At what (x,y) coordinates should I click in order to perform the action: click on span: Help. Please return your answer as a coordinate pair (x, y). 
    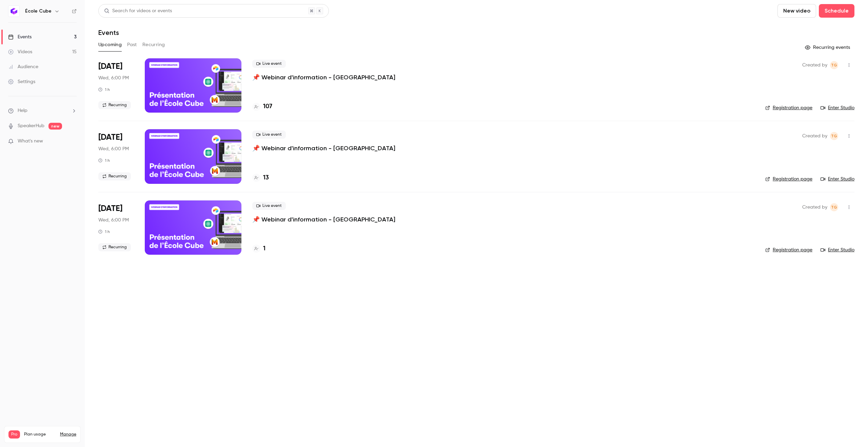
    Looking at the image, I should click on (23, 111).